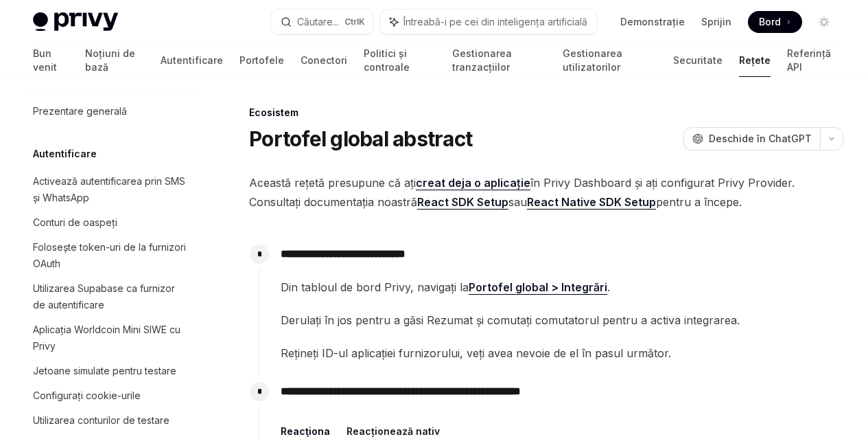 The width and height of the screenshot is (868, 439). Describe the element at coordinates (760, 138) in the screenshot. I see `font: Deschide în ChatGPT` at that location.